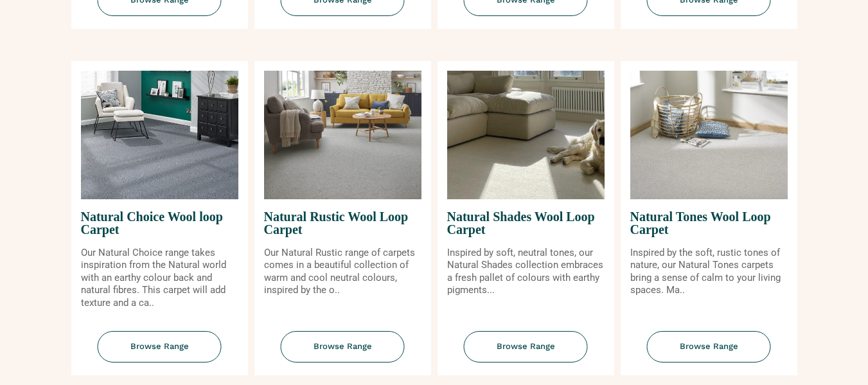 The height and width of the screenshot is (385, 868). I want to click on span: Natural Rustic Wool Loop Carpet, so click(343, 223).